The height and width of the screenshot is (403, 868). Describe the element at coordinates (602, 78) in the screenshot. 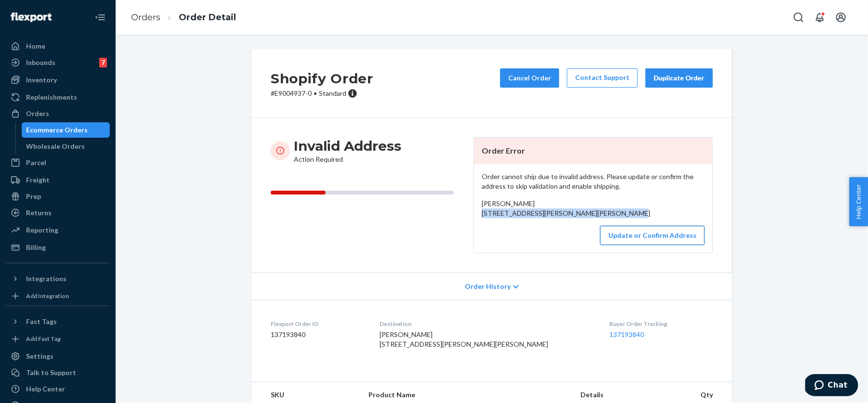

I see `a: Contact Support` at that location.